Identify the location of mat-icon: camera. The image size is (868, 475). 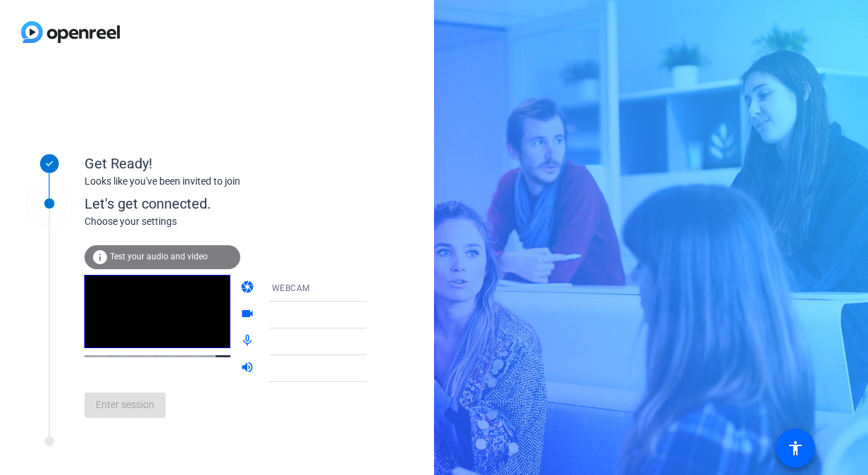
(249, 288).